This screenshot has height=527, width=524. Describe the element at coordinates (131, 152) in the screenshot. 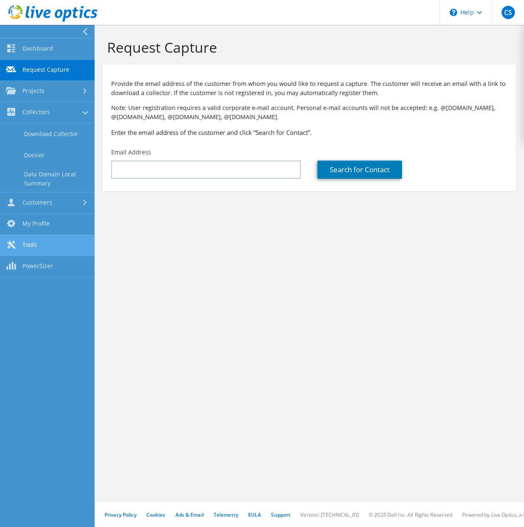

I see `label: Email Address` at that location.